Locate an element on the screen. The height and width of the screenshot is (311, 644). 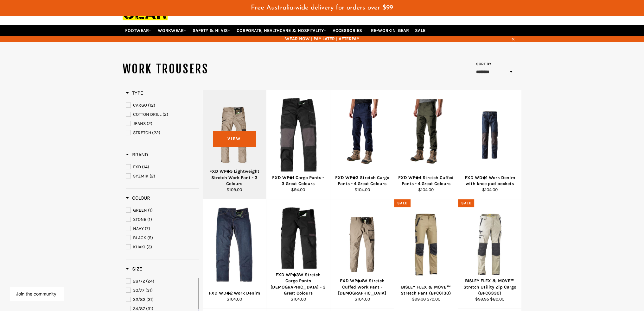
div: FXD WP◆3 Stretch Cargo Pants - 4 Great Colours is located at coordinates (362, 181).